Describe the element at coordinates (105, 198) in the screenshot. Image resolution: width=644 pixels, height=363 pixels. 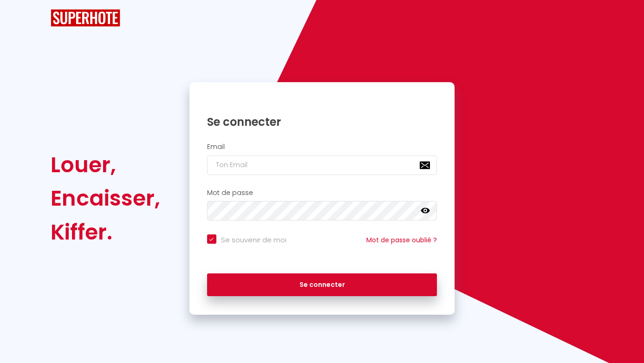
I see `div: Encaisser,` at that location.